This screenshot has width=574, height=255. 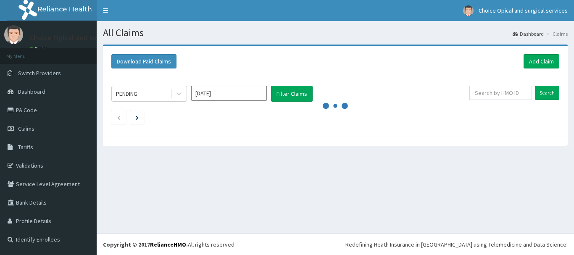 What do you see at coordinates (547, 93) in the screenshot?
I see `input: Search` at bounding box center [547, 93].